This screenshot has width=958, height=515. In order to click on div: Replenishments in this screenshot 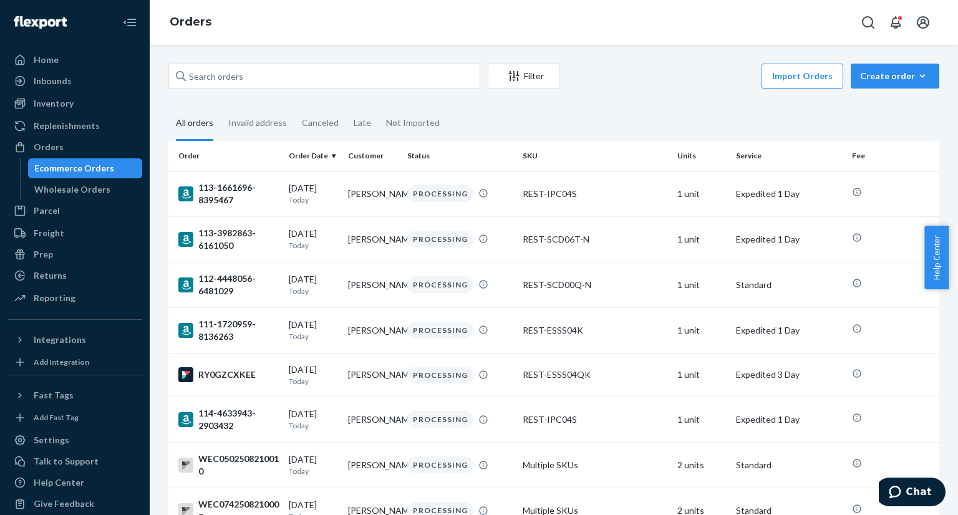, I will do `click(67, 126)`.